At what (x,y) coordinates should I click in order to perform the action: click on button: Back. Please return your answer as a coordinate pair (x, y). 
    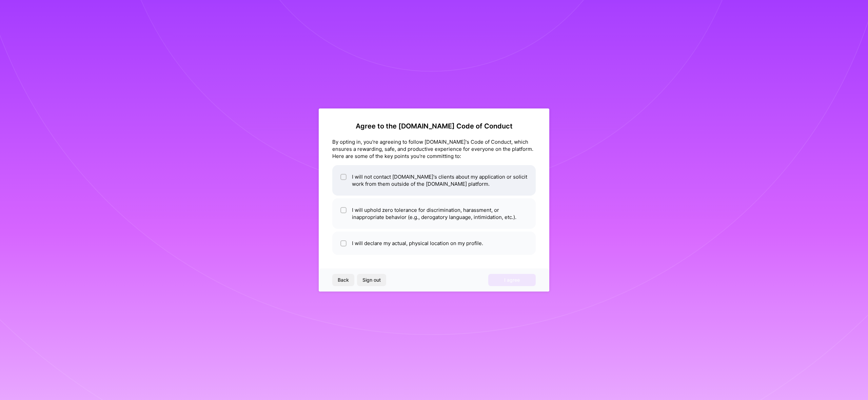
    Looking at the image, I should click on (343, 280).